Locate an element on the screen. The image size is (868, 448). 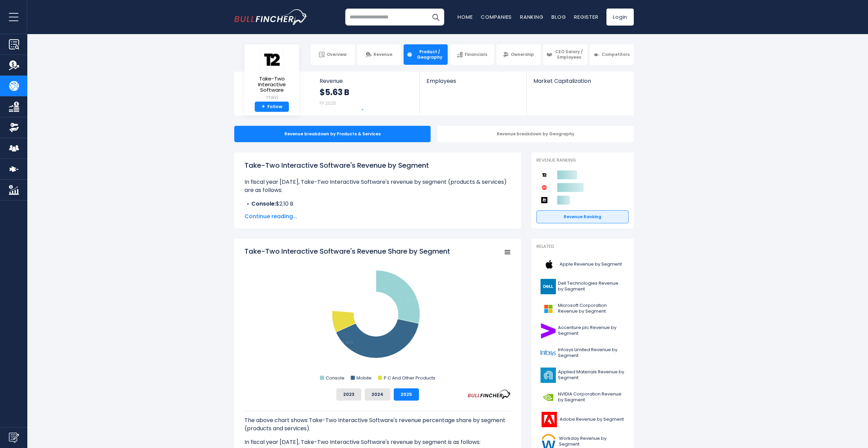
a: Revenue $5.63 B FY 2025 is located at coordinates (366, 94).